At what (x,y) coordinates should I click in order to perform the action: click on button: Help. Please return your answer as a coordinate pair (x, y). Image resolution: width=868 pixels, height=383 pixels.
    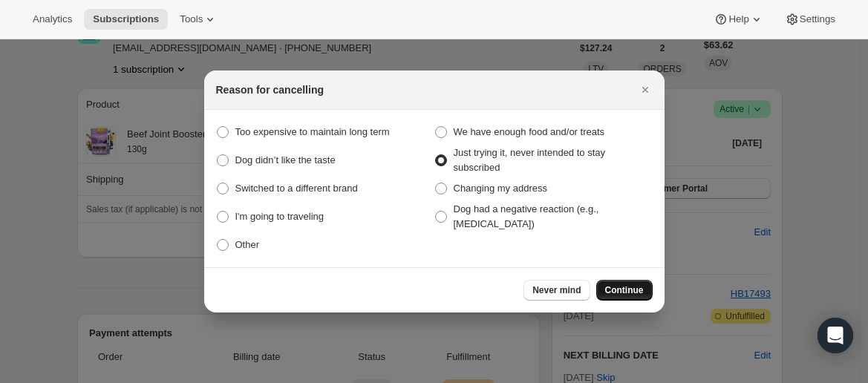
    Looking at the image, I should click on (738, 19).